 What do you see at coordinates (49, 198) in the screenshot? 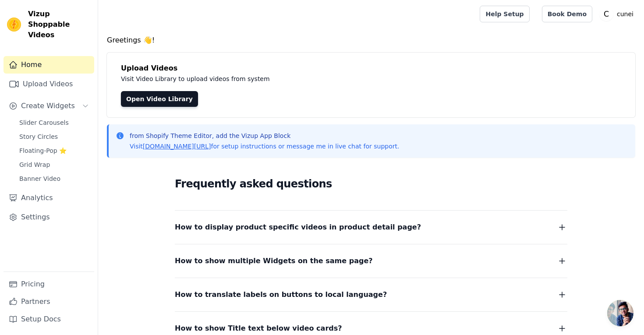
I see `a: Analytics` at bounding box center [49, 198].